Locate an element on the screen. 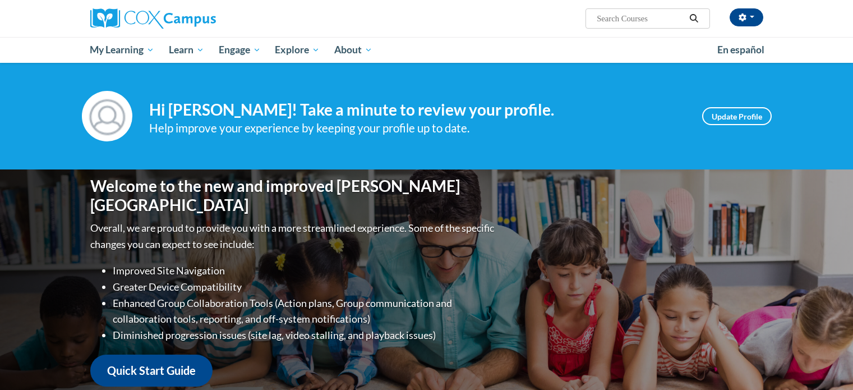  span: About is located at coordinates (353, 50).